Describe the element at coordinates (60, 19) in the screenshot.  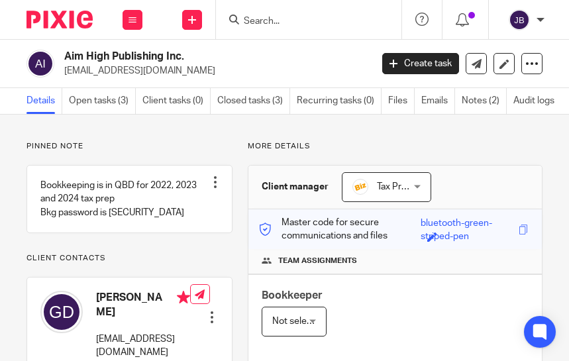
I see `img: Pixie` at that location.